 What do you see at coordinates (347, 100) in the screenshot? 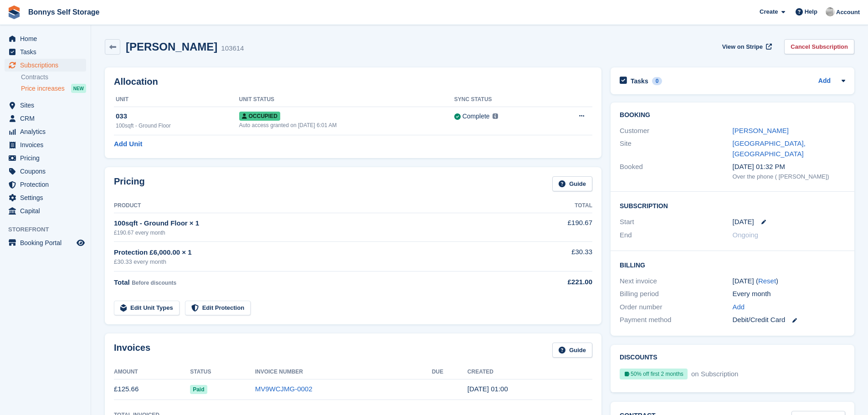
I see `th: Unit Status` at bounding box center [347, 100].